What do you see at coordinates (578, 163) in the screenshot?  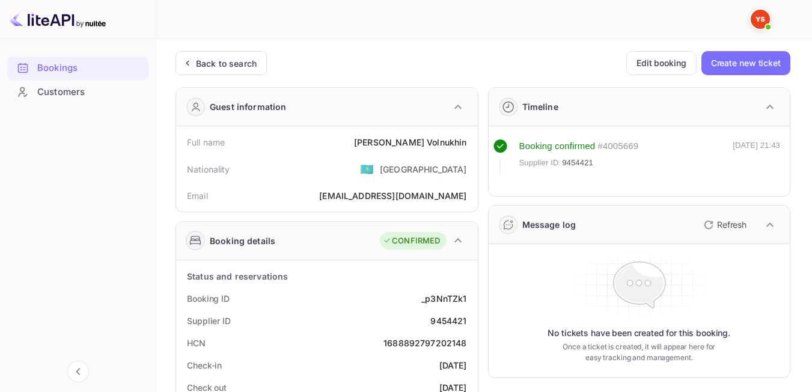 I see `span: 9454421` at bounding box center [578, 163].